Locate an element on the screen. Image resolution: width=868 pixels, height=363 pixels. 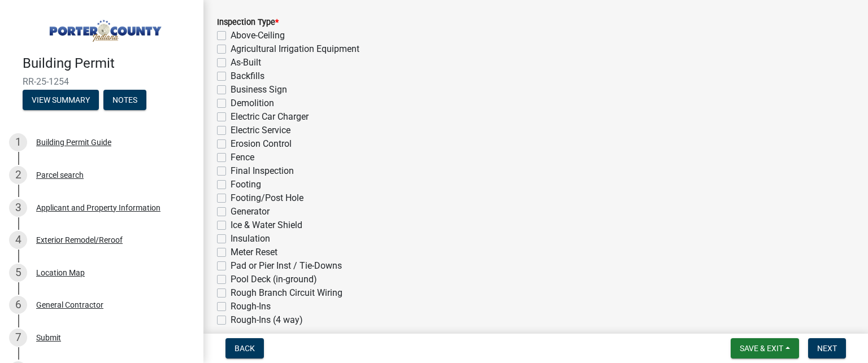
label: Meter Reset is located at coordinates (254, 252).